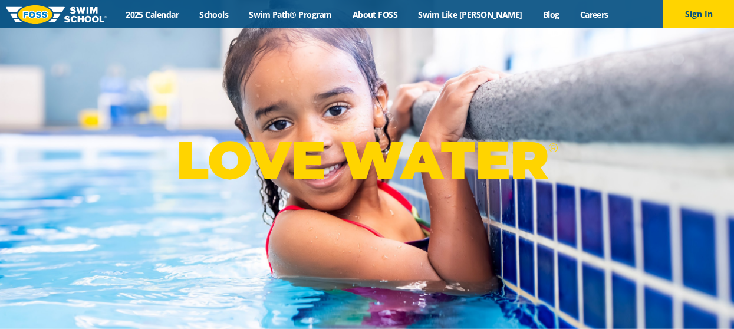 This screenshot has height=329, width=734. I want to click on p: LOVE WATER, so click(367, 160).